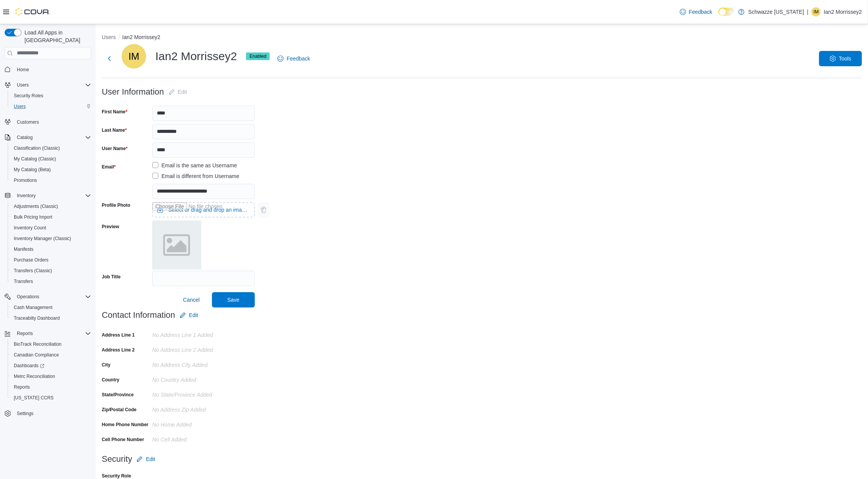  I want to click on a: BioTrack Reconciliation, so click(38, 344).